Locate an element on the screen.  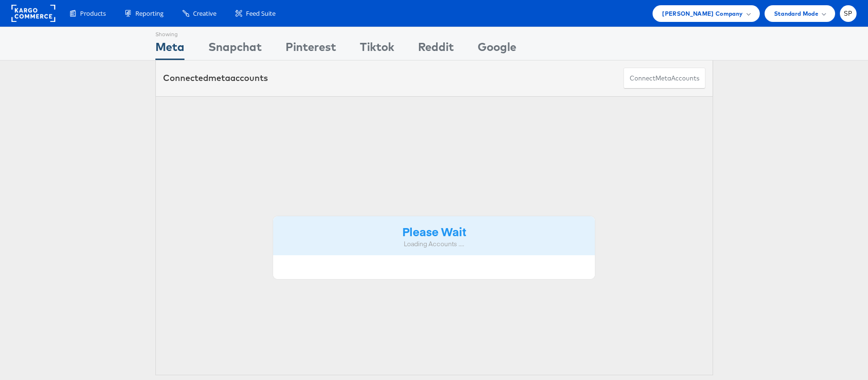
span: SP is located at coordinates (848, 13).